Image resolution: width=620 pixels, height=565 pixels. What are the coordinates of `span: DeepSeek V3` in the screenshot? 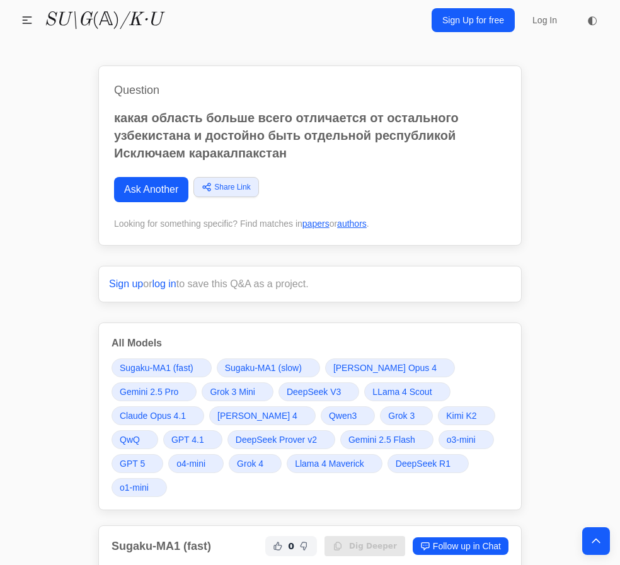 It's located at (314, 392).